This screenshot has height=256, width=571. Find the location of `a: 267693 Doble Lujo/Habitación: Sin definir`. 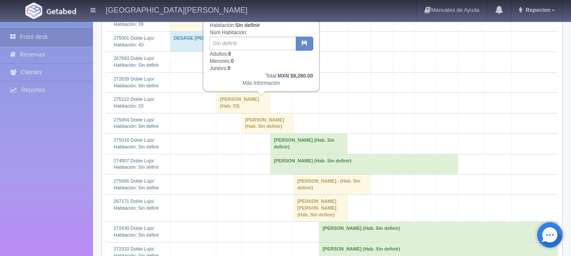

a: 267693 Doble Lujo/Habitación: Sin definir is located at coordinates (136, 62).